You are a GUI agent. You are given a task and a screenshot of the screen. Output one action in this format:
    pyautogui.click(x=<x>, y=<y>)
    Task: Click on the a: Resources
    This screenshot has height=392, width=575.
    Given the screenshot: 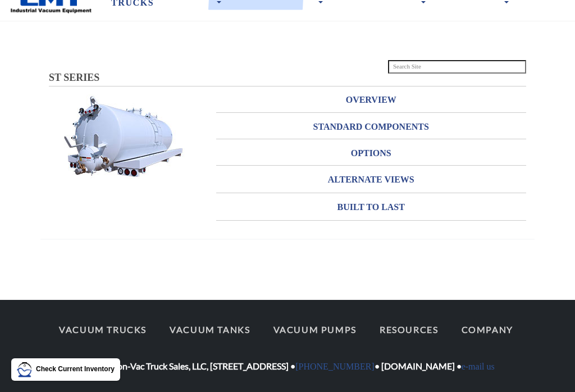 What is the action you would take?
    pyautogui.click(x=409, y=329)
    